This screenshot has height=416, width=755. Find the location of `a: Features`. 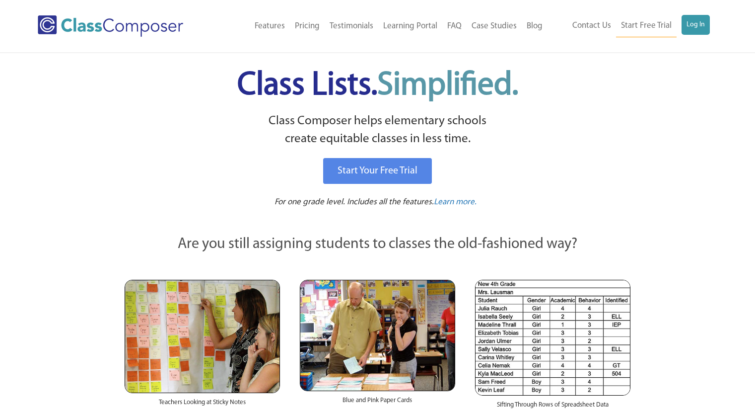

a: Features is located at coordinates (270, 26).